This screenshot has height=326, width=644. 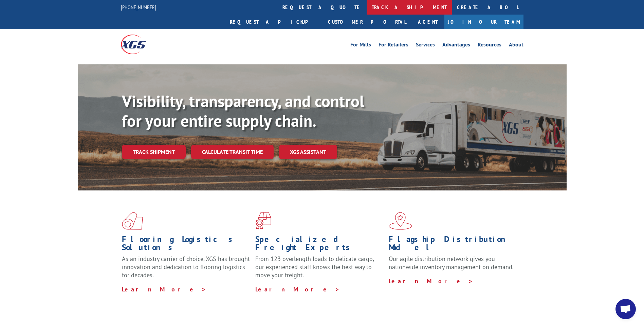 What do you see at coordinates (360, 46) in the screenshot?
I see `a: For Mills` at bounding box center [360, 46].